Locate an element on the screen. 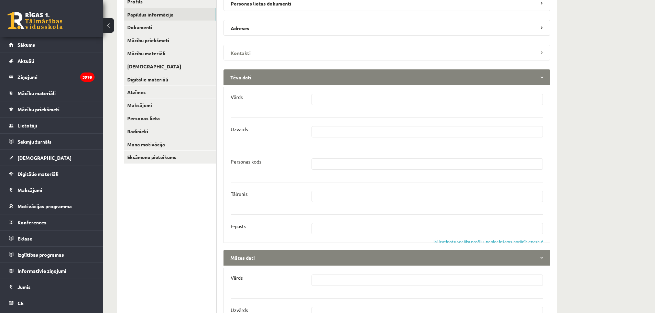  legend: Kontakti is located at coordinates (387, 53).